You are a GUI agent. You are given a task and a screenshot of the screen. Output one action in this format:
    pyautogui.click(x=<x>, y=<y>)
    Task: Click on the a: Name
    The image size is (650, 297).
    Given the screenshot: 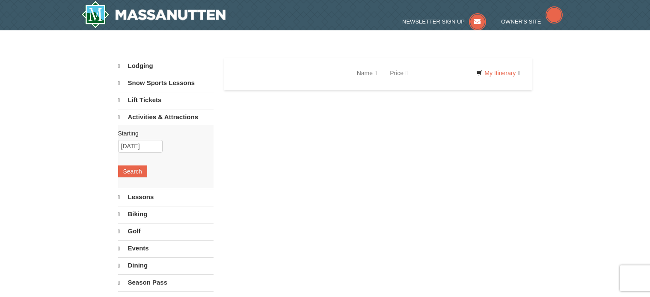 What is the action you would take?
    pyautogui.click(x=367, y=73)
    